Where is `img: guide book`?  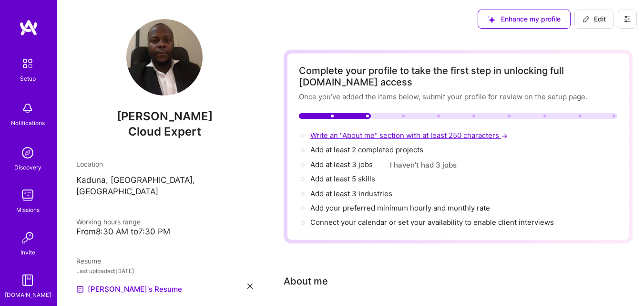
img: guide book is located at coordinates (28, 280).